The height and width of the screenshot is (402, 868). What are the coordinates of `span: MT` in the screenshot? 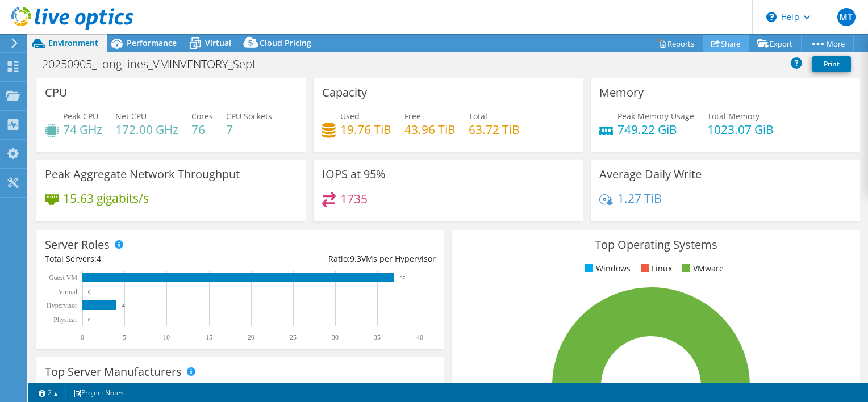 It's located at (847, 17).